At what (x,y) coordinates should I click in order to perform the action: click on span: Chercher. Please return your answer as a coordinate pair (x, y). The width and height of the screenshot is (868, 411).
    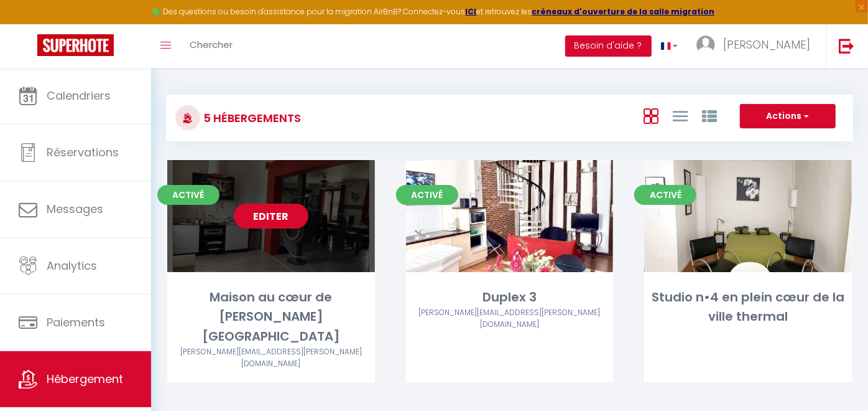
    Looking at the image, I should click on (211, 44).